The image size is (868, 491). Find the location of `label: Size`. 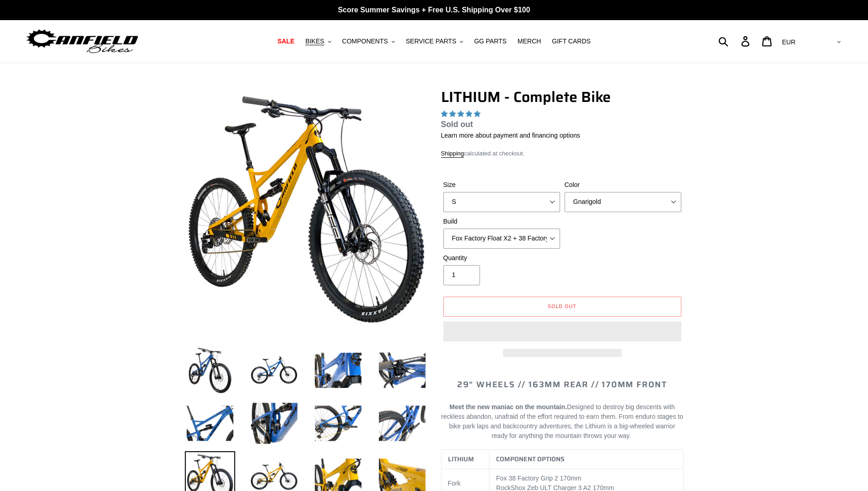

label: Size is located at coordinates (501, 185).